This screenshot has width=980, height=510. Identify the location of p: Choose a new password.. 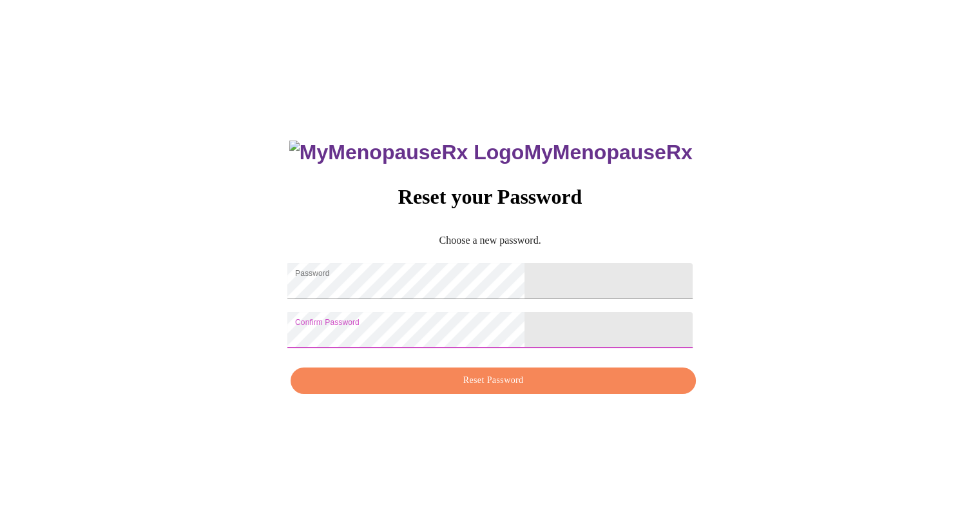
(490, 240).